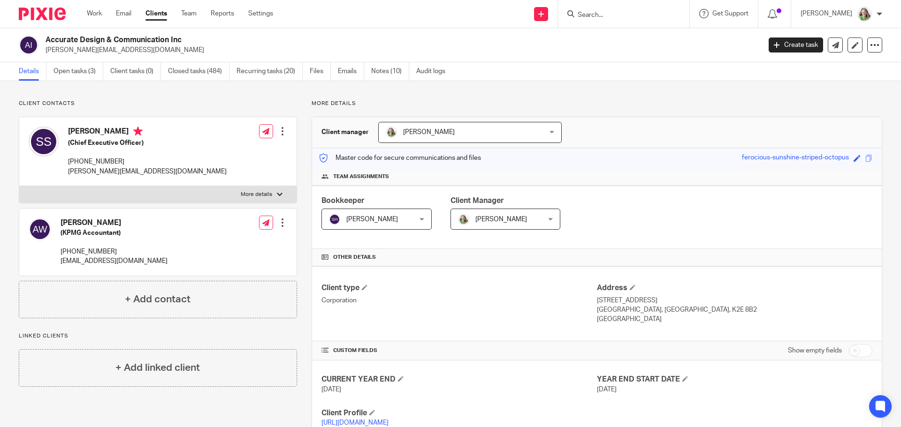  Describe the element at coordinates (459, 301) in the screenshot. I see `p: Corporation` at that location.